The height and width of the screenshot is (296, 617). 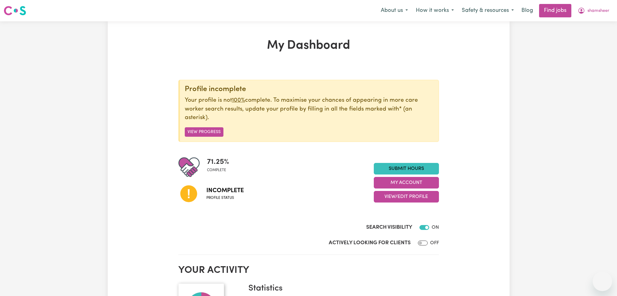 I want to click on button: View Progress, so click(x=204, y=132).